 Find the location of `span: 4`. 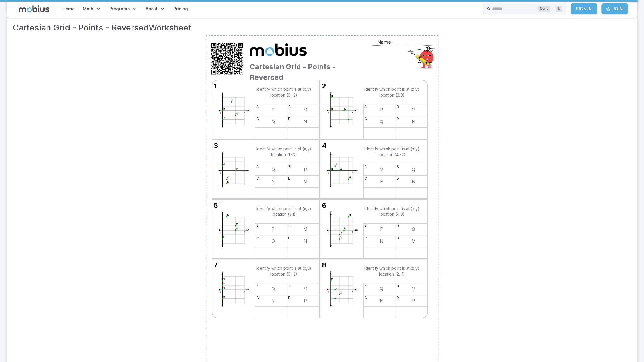

span: 4 is located at coordinates (324, 146).